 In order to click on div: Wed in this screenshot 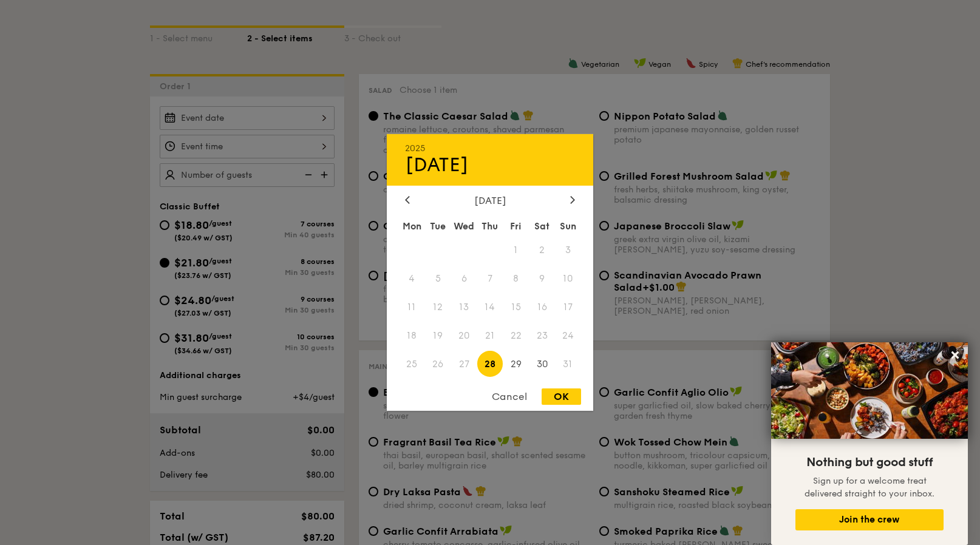, I will do `click(464, 227)`.